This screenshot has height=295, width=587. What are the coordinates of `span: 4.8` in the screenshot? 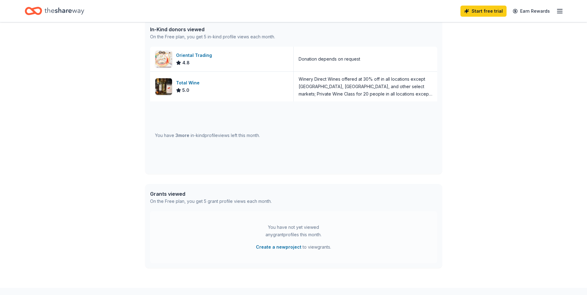 It's located at (186, 63).